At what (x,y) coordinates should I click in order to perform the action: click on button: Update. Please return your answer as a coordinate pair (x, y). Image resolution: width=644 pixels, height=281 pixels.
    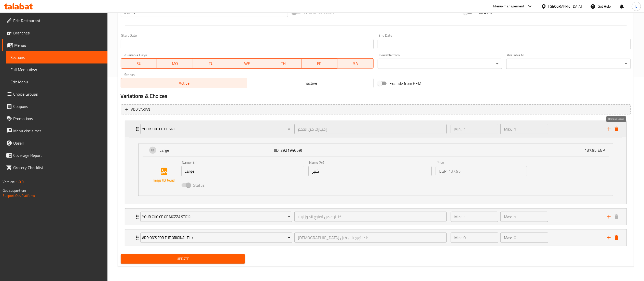
    Looking at the image, I should click on (183, 259).